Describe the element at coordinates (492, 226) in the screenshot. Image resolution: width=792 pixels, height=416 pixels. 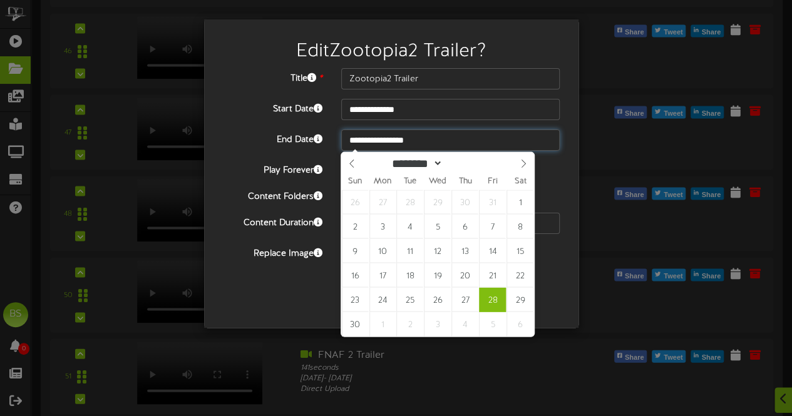
I see `span: November 7, 2025` at that location.